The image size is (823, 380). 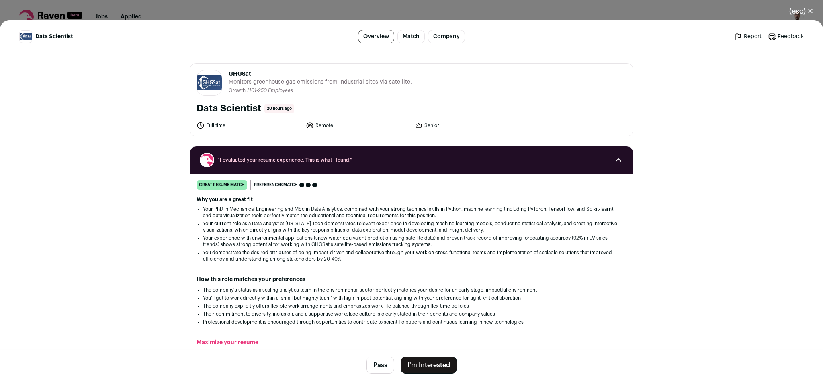 I want to click on li: Remote, so click(x=358, y=125).